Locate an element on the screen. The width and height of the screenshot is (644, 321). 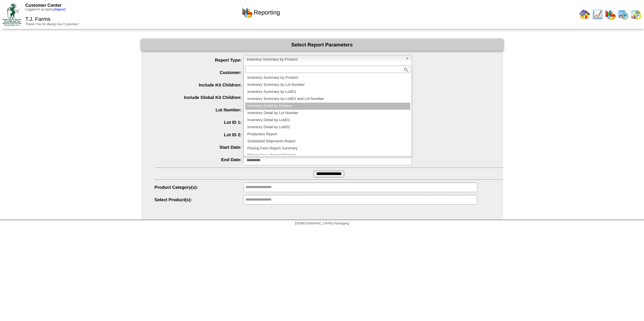
li: Production Report is located at coordinates (328, 134).